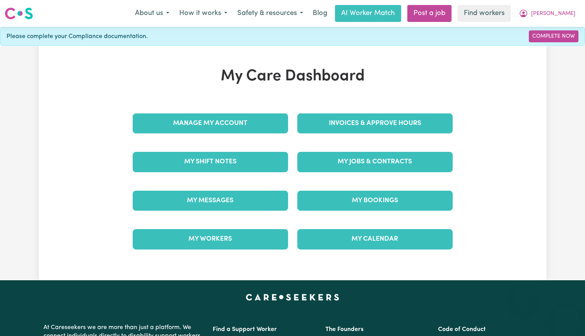 This screenshot has height=336, width=585. What do you see at coordinates (152, 13) in the screenshot?
I see `button: About us` at bounding box center [152, 13].